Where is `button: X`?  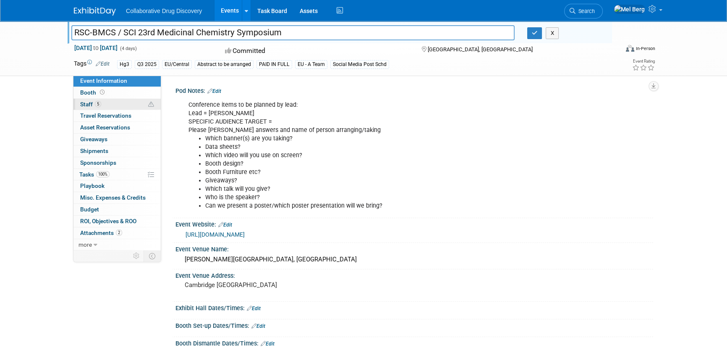 button: X is located at coordinates (552, 33).